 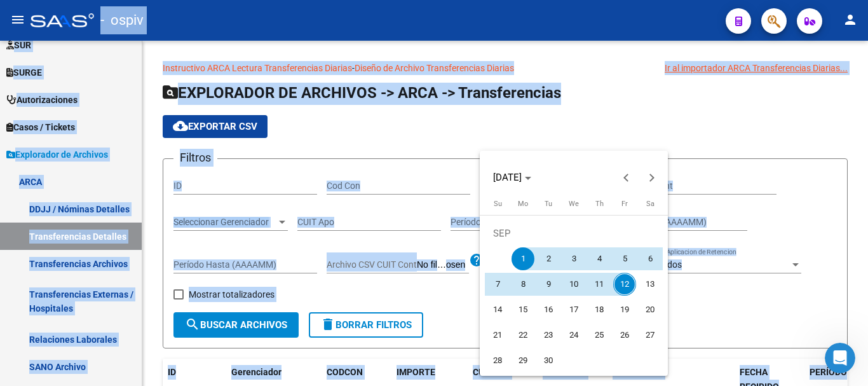 I want to click on button: September 13, 2025, so click(x=650, y=284).